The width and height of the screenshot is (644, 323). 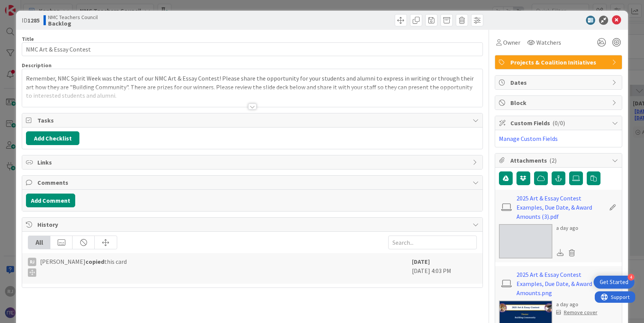 I want to click on div: Get Started, so click(x=614, y=282).